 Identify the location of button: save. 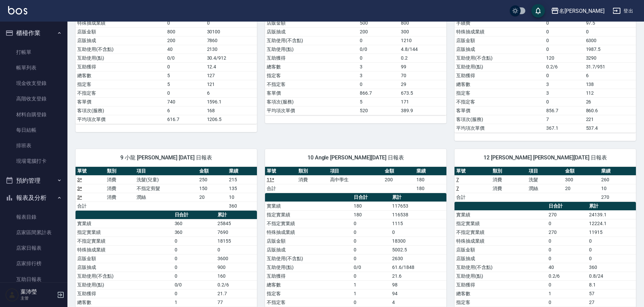
(538, 11).